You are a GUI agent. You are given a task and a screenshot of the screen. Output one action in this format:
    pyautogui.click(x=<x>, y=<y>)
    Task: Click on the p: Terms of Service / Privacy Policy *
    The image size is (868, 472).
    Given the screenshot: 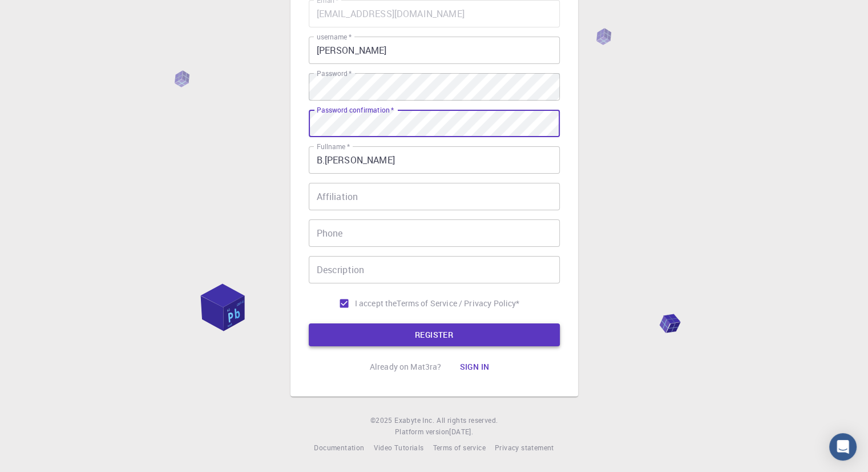 What is the action you would take?
    pyautogui.click(x=458, y=303)
    